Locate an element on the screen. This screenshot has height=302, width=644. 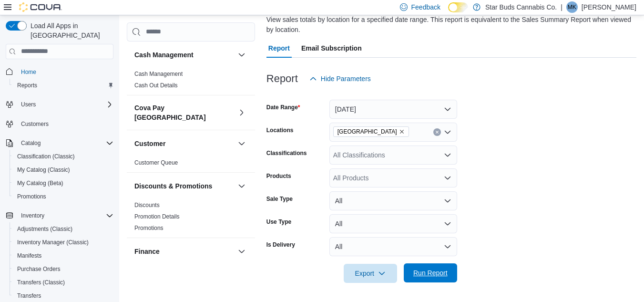
p: Star Buds Cannabis Co. is located at coordinates (521, 8).